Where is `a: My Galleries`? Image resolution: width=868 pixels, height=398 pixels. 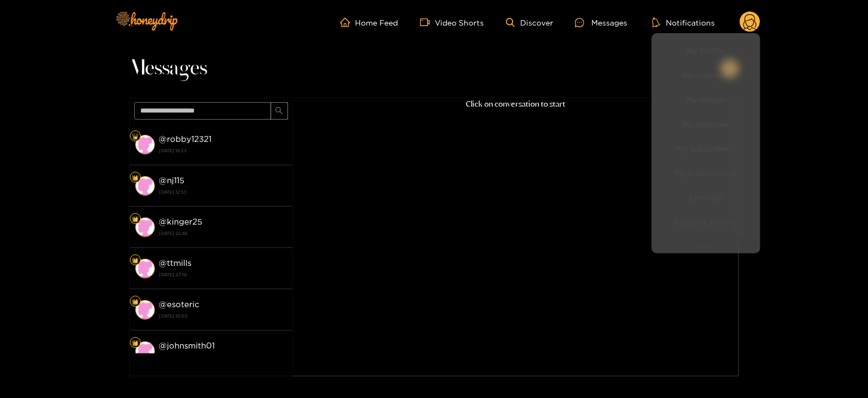 a: My Galleries is located at coordinates (706, 119).